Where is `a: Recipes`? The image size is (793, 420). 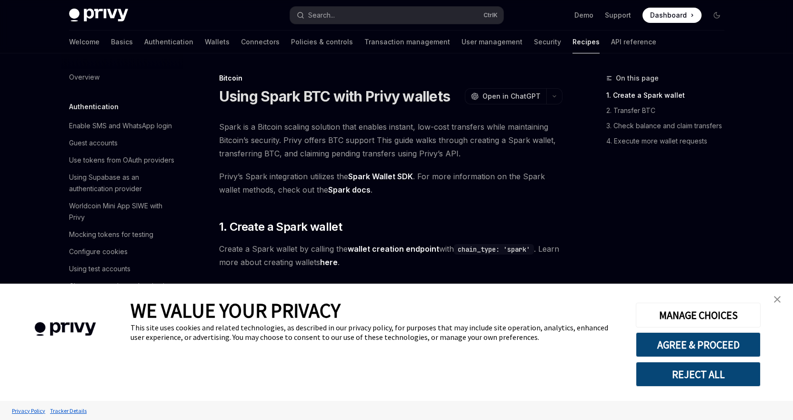 a: Recipes is located at coordinates (586, 42).